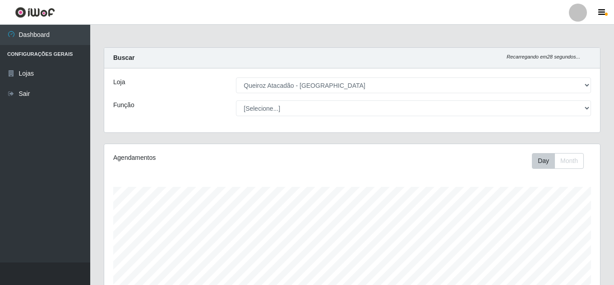 This screenshot has height=285, width=614. What do you see at coordinates (119, 82) in the screenshot?
I see `label: Loja` at bounding box center [119, 82].